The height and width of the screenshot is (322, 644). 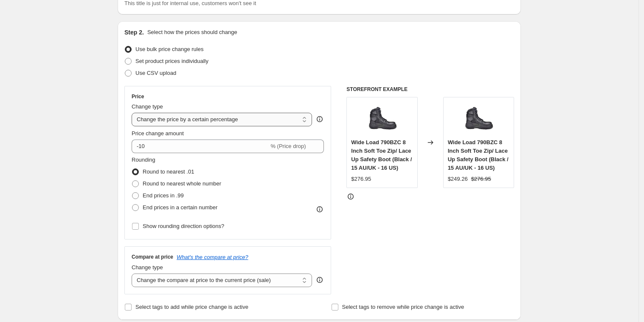 I want to click on input: -15, so click(x=200, y=147).